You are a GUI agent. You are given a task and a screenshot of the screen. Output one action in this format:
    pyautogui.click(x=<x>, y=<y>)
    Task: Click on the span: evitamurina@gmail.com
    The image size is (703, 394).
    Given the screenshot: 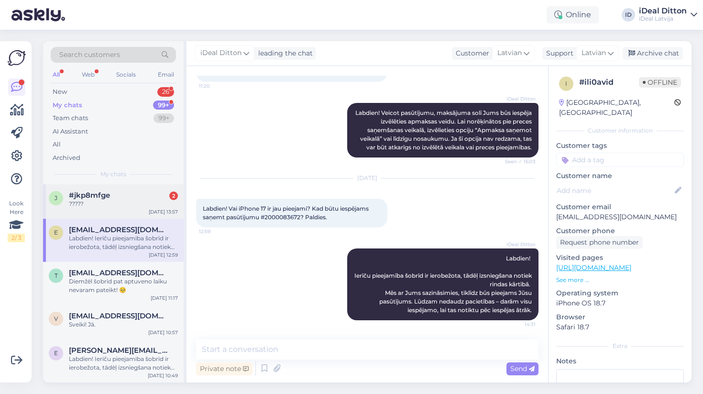 What is the action you would take?
    pyautogui.click(x=119, y=230)
    